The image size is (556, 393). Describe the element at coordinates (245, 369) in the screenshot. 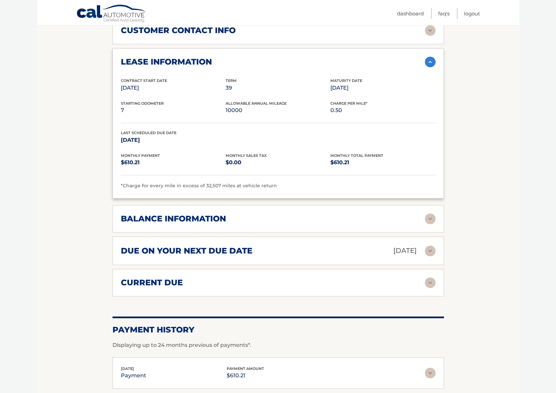

I see `span: payment amount` at that location.